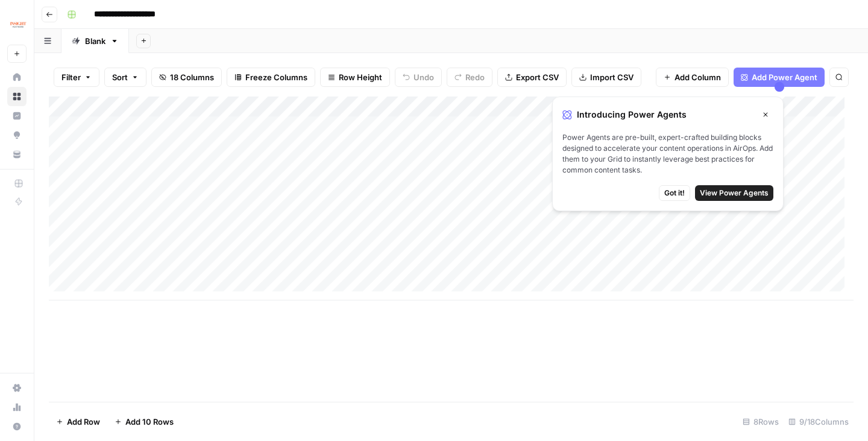 The image size is (868, 441). I want to click on span: Add 10 Rows, so click(149, 422).